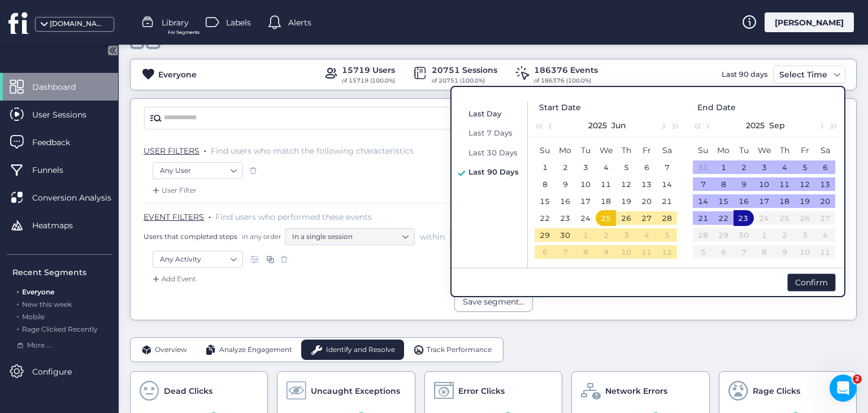  Describe the element at coordinates (646, 235) in the screenshot. I see `div: 4` at that location.